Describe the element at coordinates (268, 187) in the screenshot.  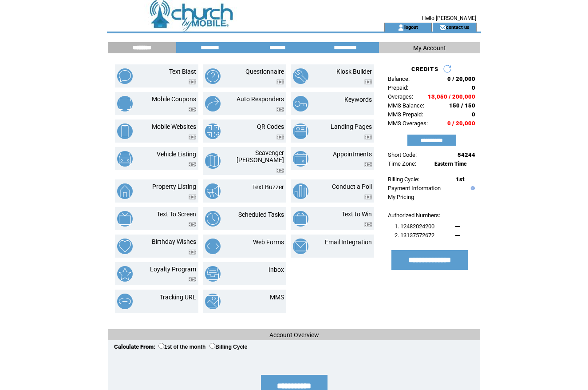
I see `a: Text Buzzer` at that location.